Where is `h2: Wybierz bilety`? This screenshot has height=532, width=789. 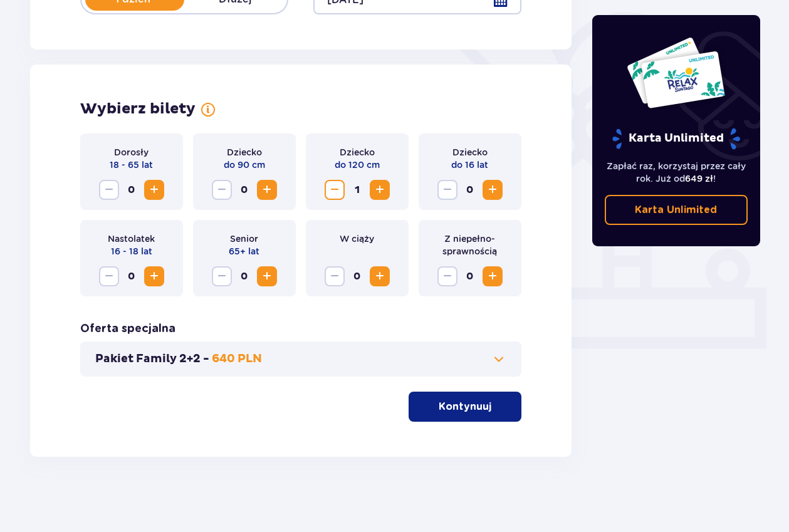 h2: Wybierz bilety is located at coordinates (138, 109).